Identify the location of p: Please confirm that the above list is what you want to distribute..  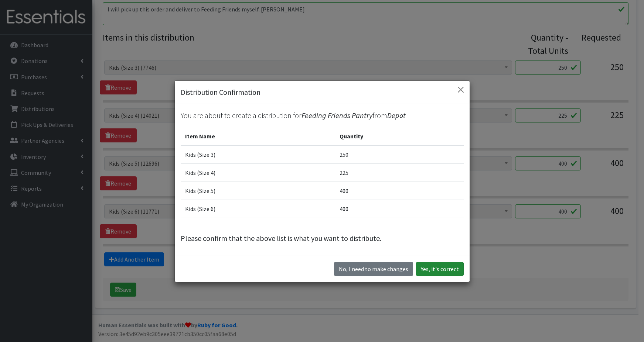
(322, 238).